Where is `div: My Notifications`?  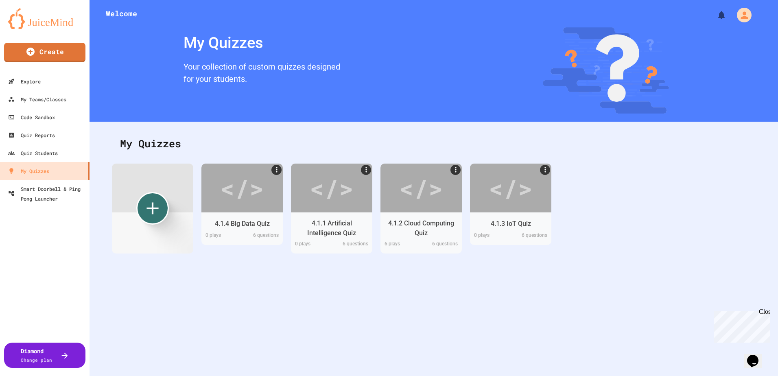 div: My Notifications is located at coordinates (715, 15).